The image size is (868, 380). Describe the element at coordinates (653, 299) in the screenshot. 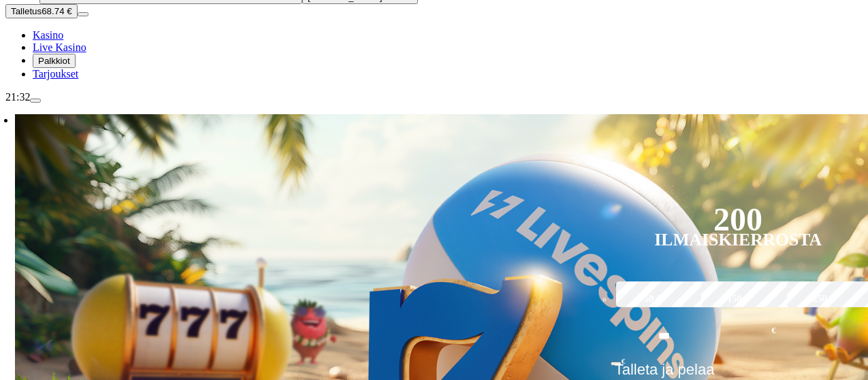

I see `label: 50 €` at that location.